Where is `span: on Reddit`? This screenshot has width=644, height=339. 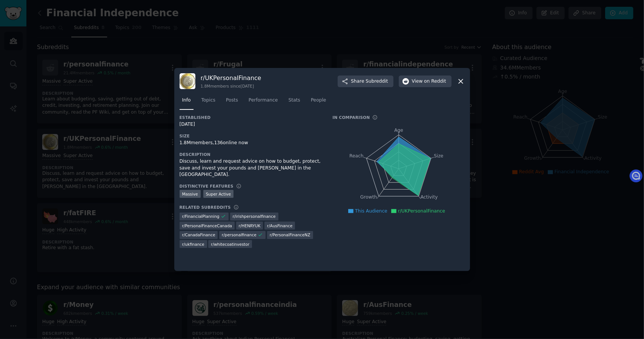
span: on Reddit is located at coordinates (435, 81).